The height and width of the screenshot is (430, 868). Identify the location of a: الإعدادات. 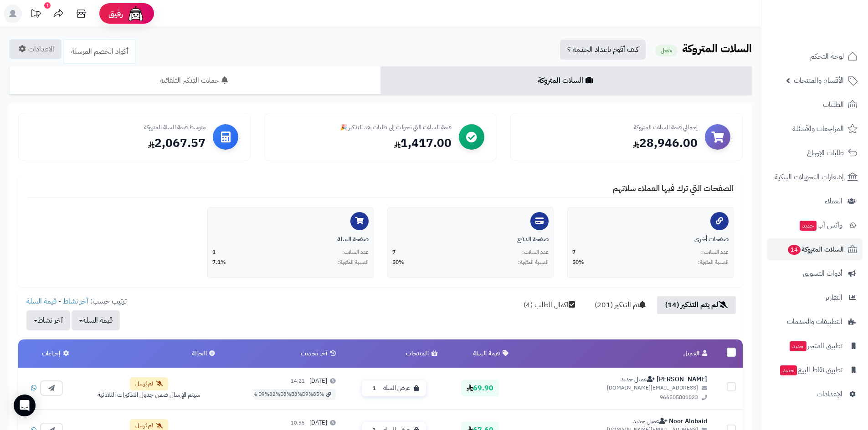
(814, 394).